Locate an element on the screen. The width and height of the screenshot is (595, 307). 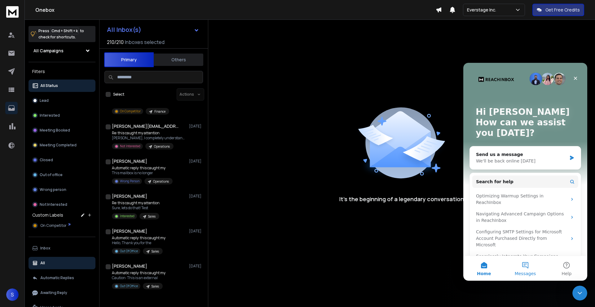
button: Lead is located at coordinates (62, 101).